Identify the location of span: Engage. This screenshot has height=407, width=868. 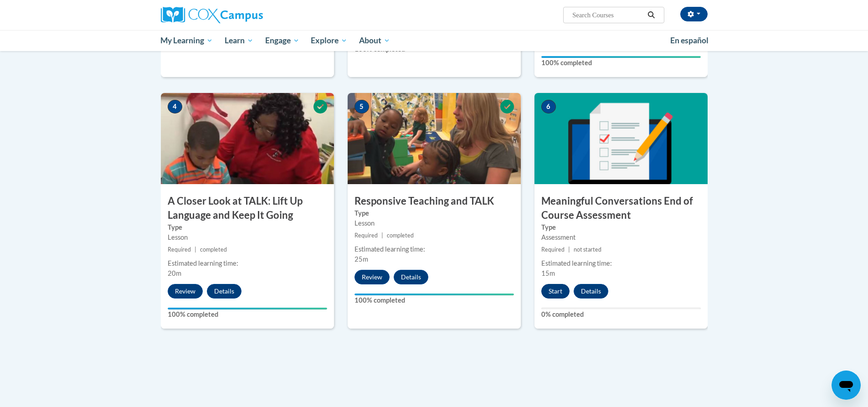
(282, 40).